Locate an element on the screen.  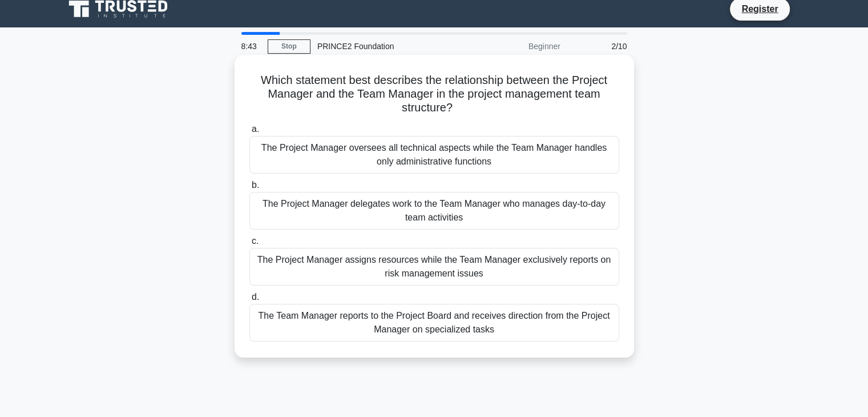
div: PRINCE2 Foundation is located at coordinates (389, 47).